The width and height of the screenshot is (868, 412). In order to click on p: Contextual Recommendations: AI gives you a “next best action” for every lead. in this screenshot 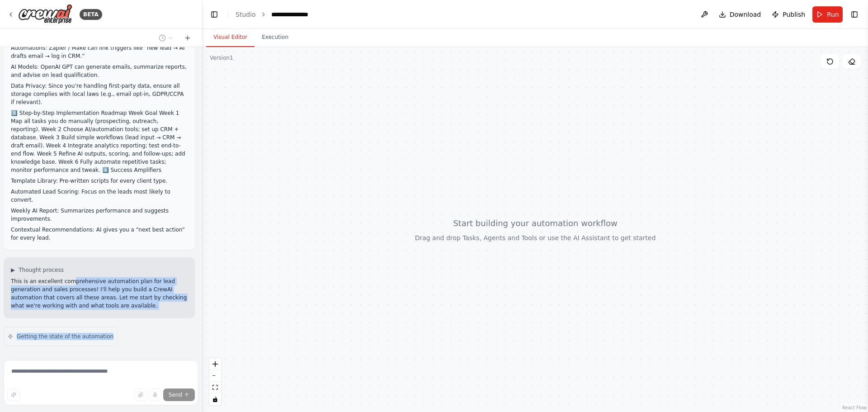, I will do `click(99, 234)`.